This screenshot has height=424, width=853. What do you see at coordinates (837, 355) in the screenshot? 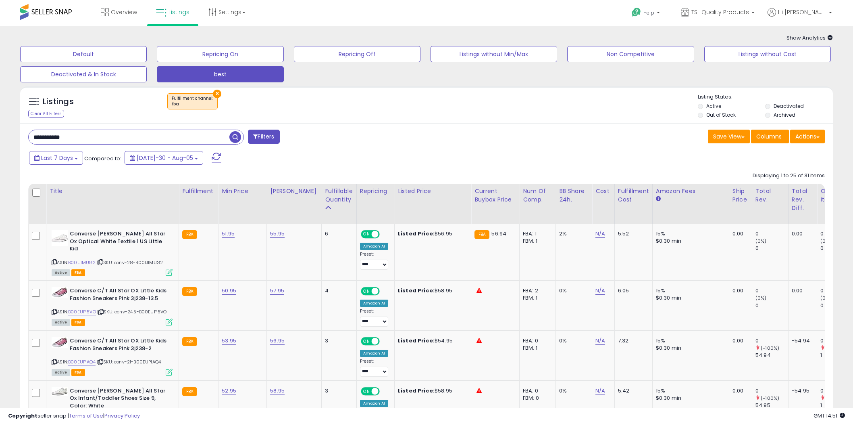
I see `div: 1` at bounding box center [837, 355].